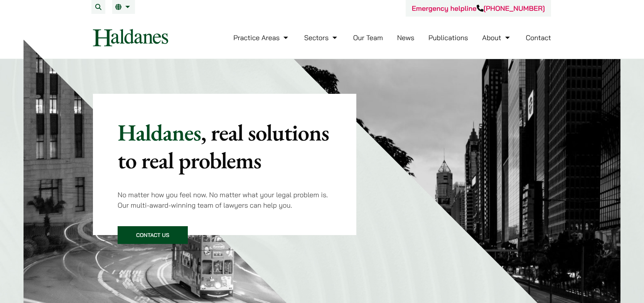 The width and height of the screenshot is (644, 303). I want to click on a: Contact, so click(538, 37).